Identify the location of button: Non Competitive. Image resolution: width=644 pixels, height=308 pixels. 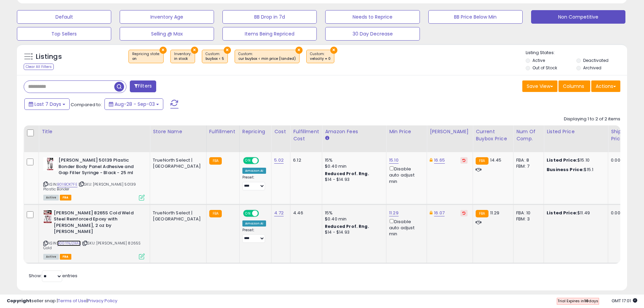
(578, 17).